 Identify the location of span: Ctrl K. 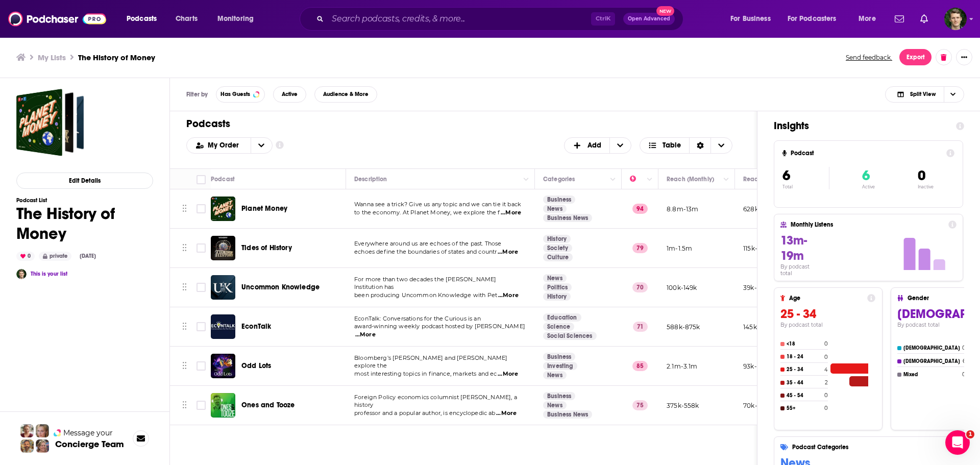
(603, 19).